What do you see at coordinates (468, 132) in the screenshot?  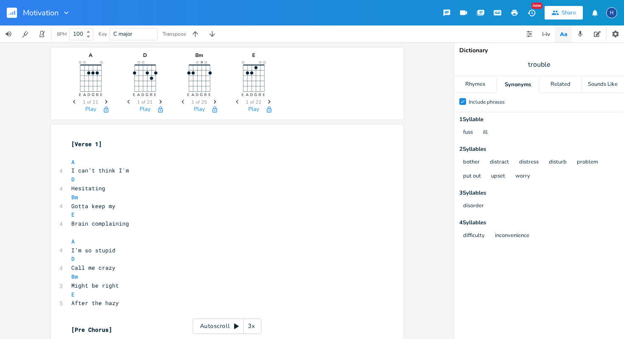 I see `button: fuss` at bounding box center [468, 132].